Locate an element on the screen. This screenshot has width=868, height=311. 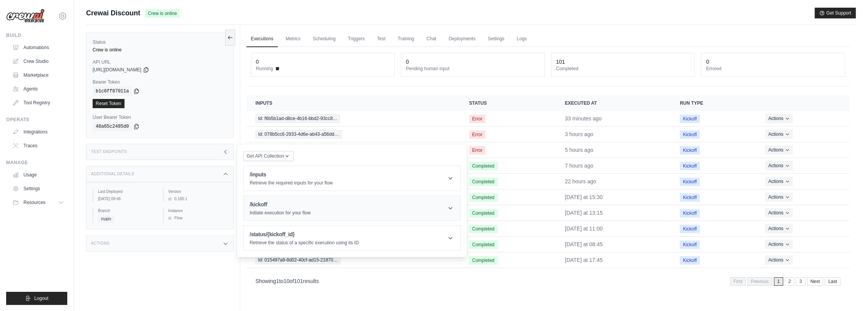
div: 0.165.1 is located at coordinates (197, 199).